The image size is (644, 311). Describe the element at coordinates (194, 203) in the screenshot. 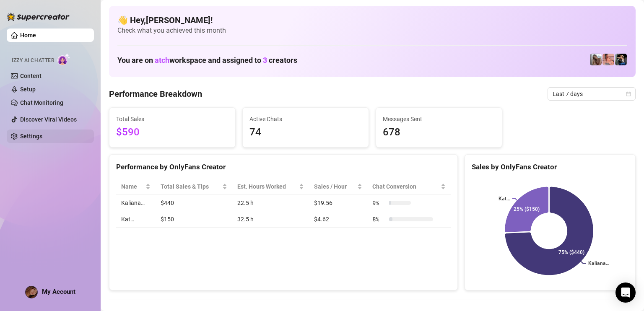

I see `td: $440` at that location.